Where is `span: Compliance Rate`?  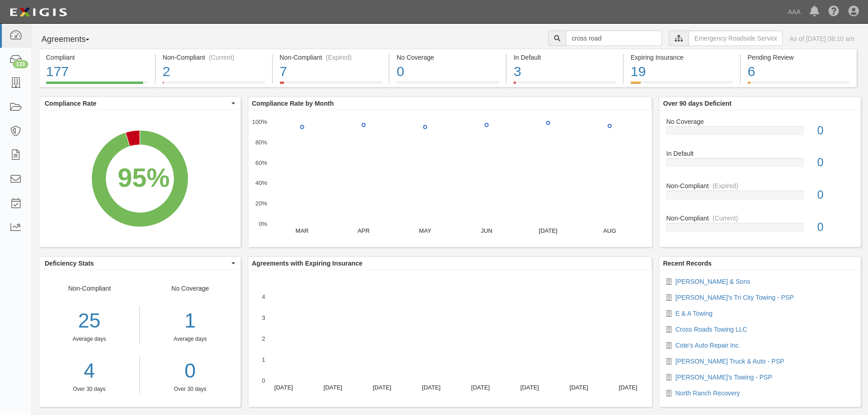
span: Compliance Rate is located at coordinates (137, 103).